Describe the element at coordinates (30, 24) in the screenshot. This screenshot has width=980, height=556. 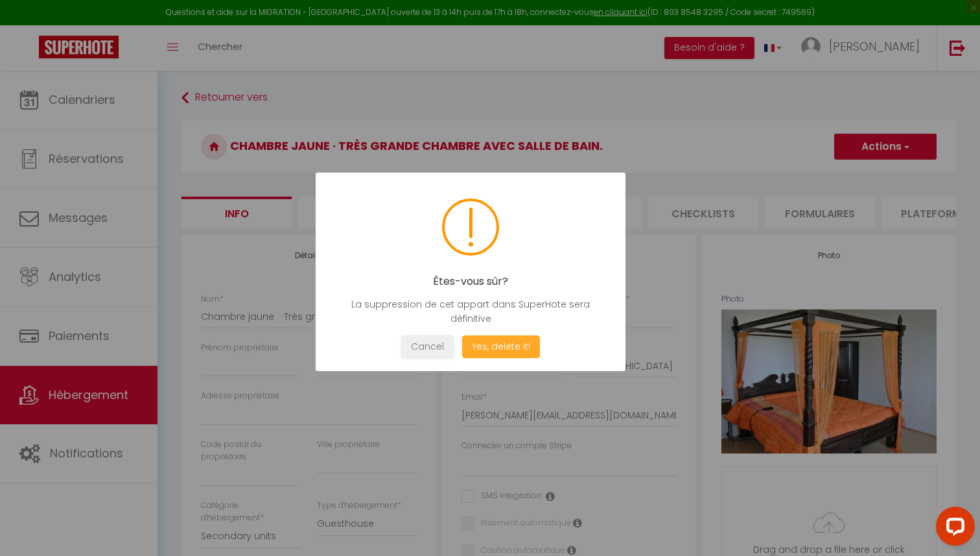
I see `button: Open LiveChat chat widget` at that location.